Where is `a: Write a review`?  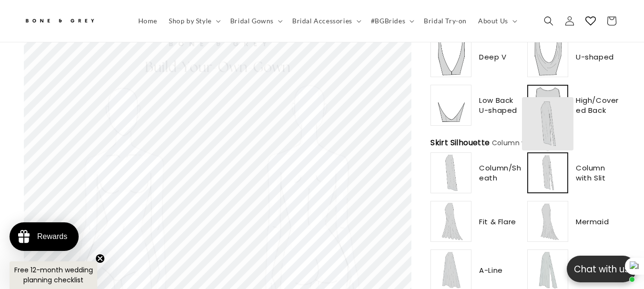
a: Write a review is located at coordinates (84, 58).